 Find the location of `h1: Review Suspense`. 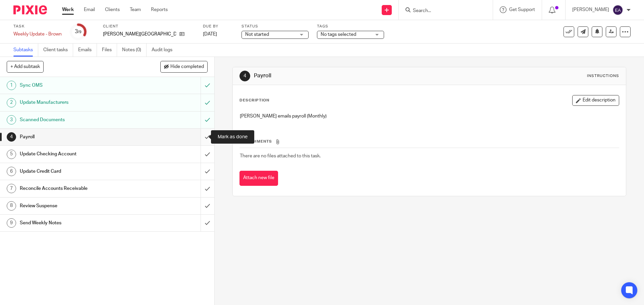

h1: Review Suspense is located at coordinates (78, 206).